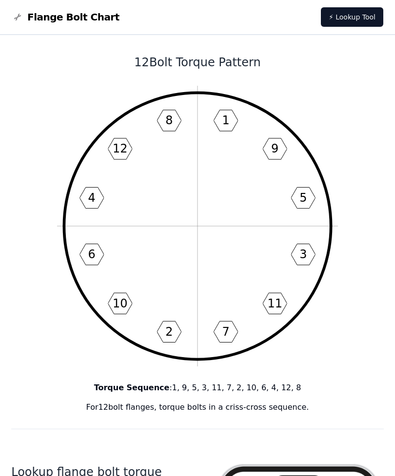  What do you see at coordinates (225, 332) in the screenshot?
I see `text: 7` at bounding box center [225, 332].